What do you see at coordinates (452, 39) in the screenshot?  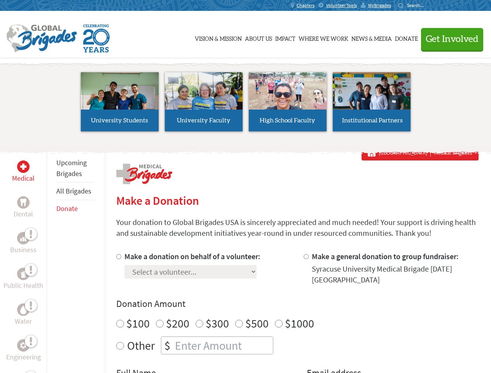 I see `span: Get Involved` at bounding box center [452, 39].